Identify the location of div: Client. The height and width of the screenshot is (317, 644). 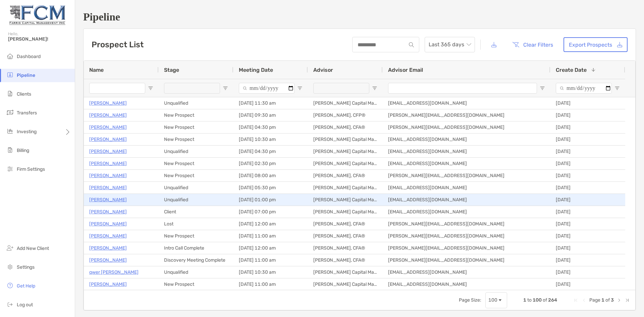
(196, 212).